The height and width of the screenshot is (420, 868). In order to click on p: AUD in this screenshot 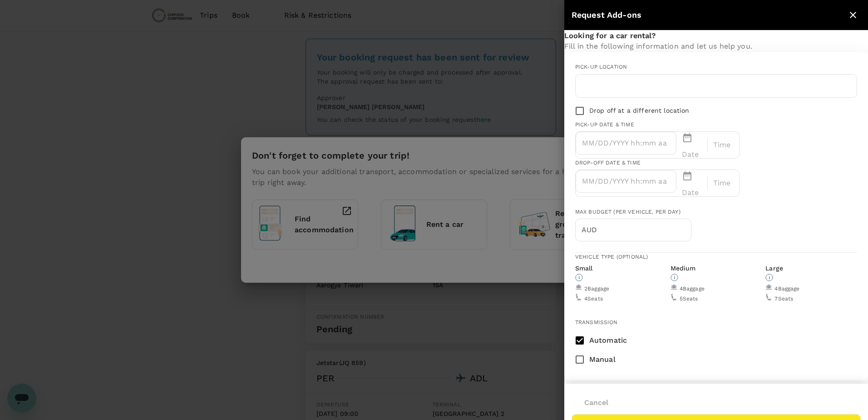, I will do `click(590, 230)`.